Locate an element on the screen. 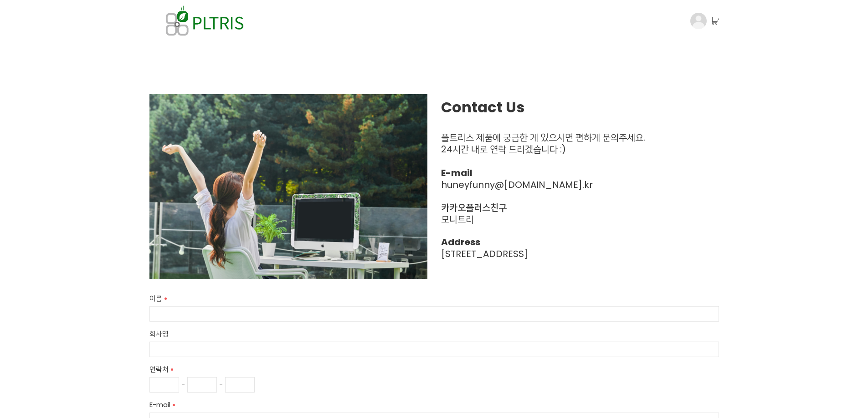 The image size is (868, 418). span: .kr is located at coordinates (517, 185).